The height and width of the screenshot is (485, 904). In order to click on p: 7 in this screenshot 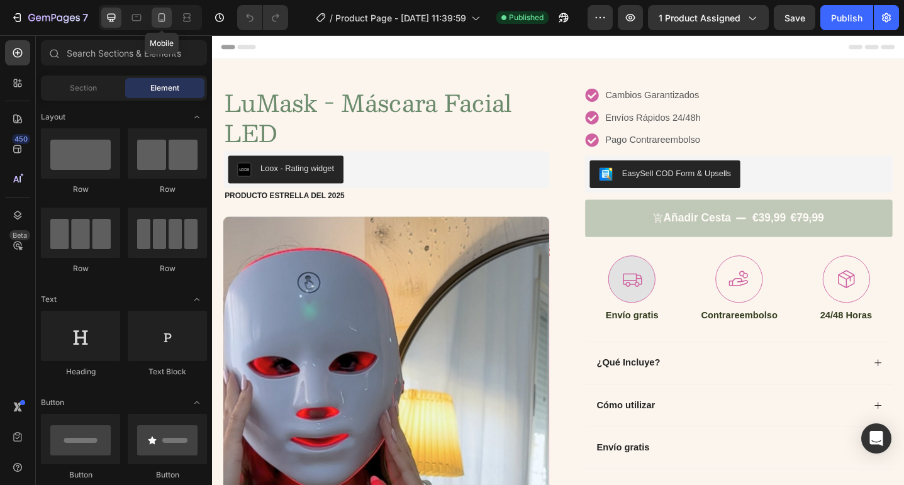, I will do `click(85, 18)`.